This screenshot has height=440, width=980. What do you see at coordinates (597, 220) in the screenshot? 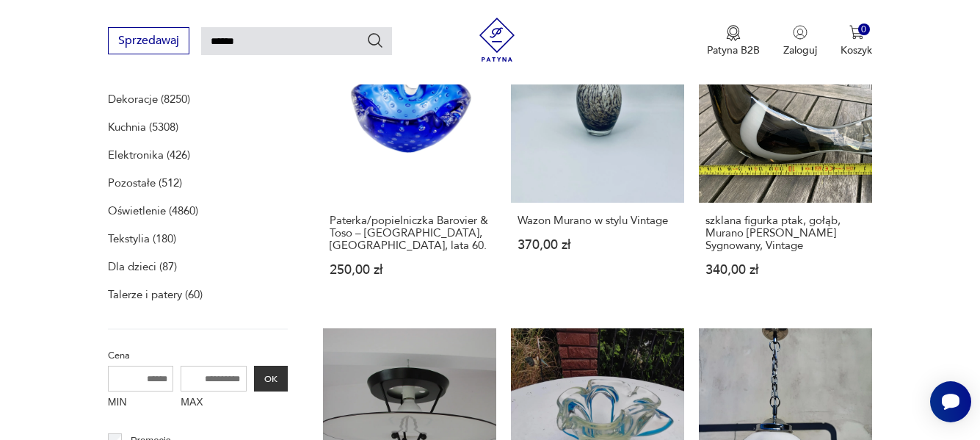
I see `h3: Wazon Murano w stylu Vintage` at bounding box center [597, 220].